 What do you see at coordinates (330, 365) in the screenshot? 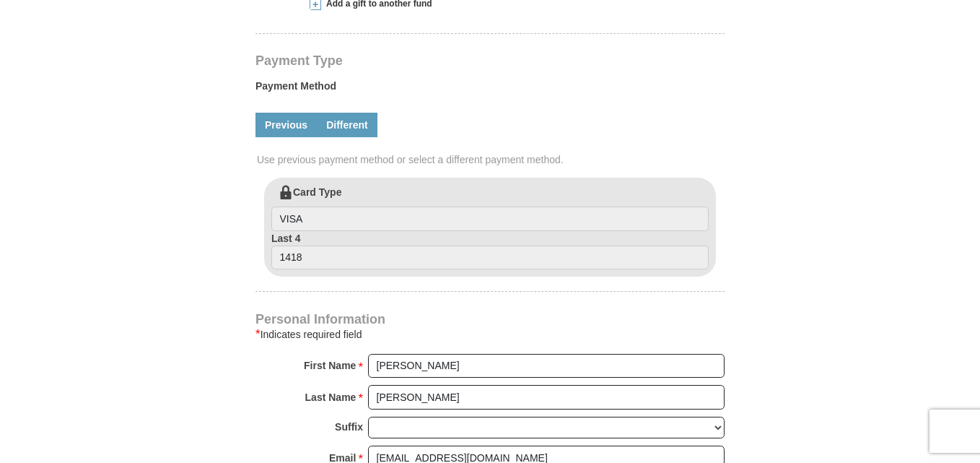
I see `strong: First Name` at bounding box center [330, 365].